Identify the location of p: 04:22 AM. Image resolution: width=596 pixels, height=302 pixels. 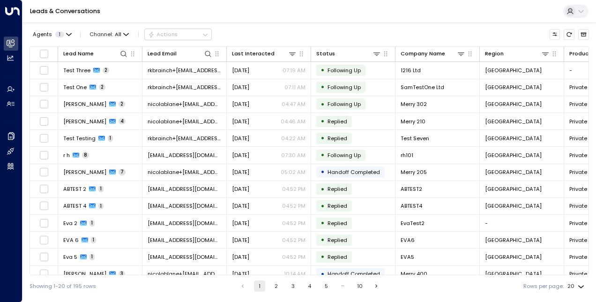
(293, 138).